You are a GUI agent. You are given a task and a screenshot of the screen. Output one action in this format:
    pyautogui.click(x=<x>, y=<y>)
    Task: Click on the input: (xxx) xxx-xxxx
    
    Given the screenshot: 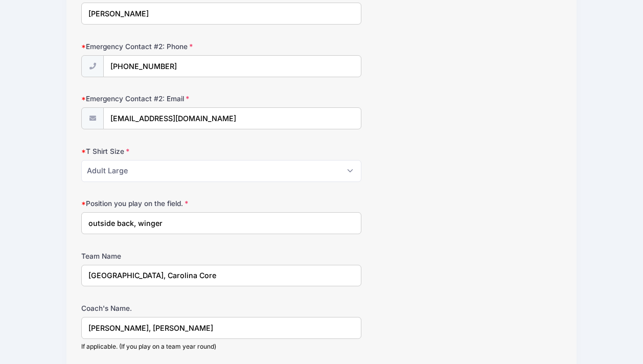 What is the action you would take?
    pyautogui.click(x=232, y=66)
    